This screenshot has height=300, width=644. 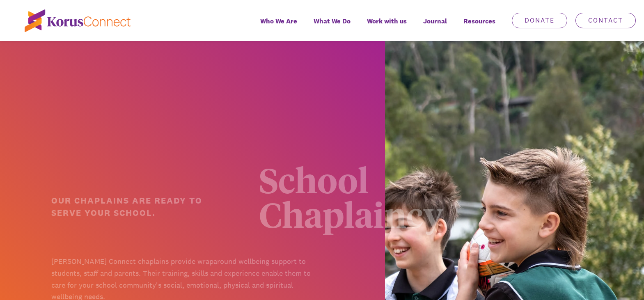 I want to click on a: Contact, so click(x=606, y=21).